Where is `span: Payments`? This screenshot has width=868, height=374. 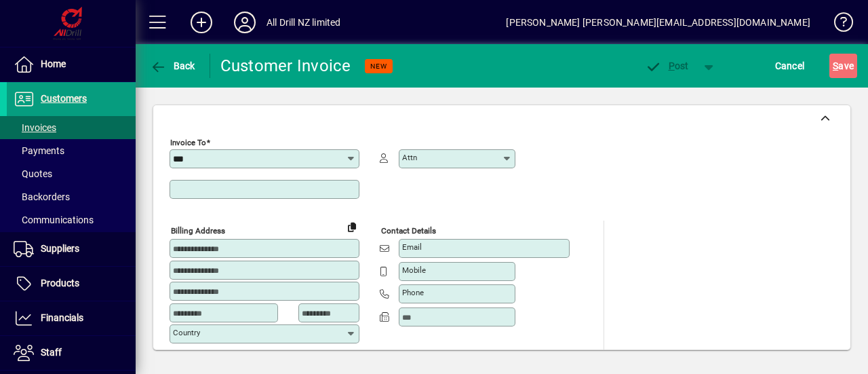
span: Payments is located at coordinates (39, 151).